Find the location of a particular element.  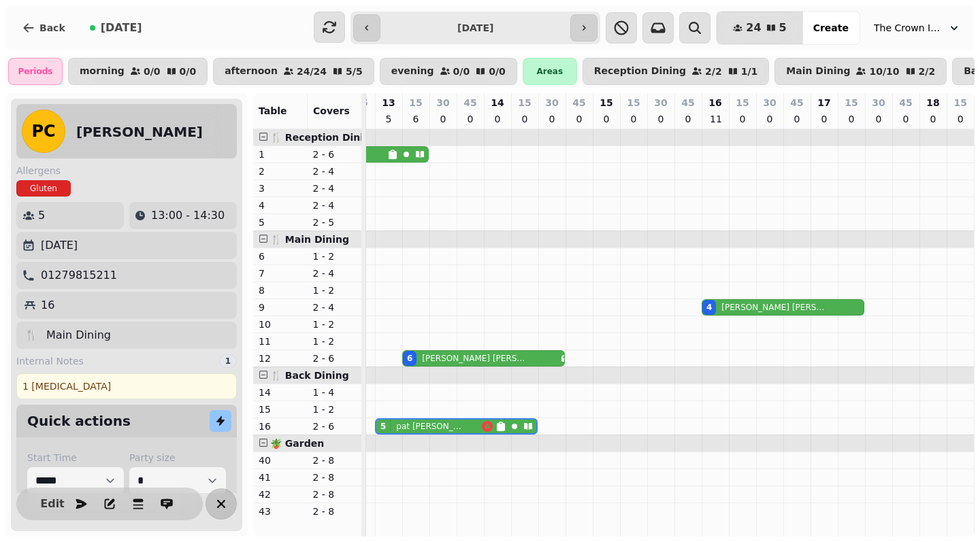

span: 🍴 Reception Dining is located at coordinates (323, 137).